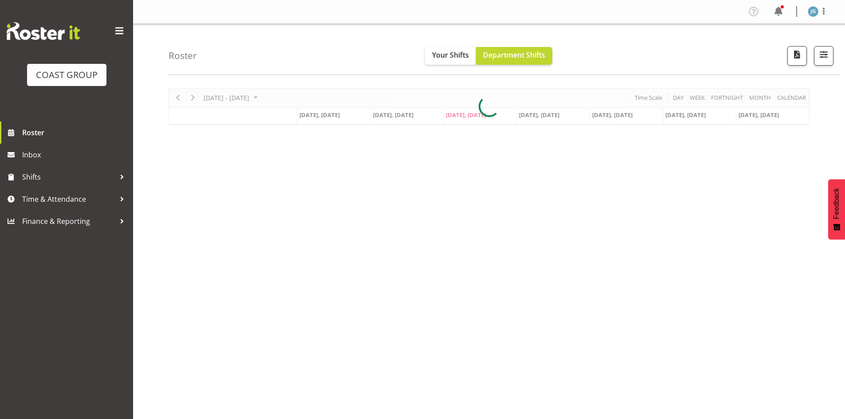 This screenshot has height=419, width=845. I want to click on span: Your Shifts, so click(450, 55).